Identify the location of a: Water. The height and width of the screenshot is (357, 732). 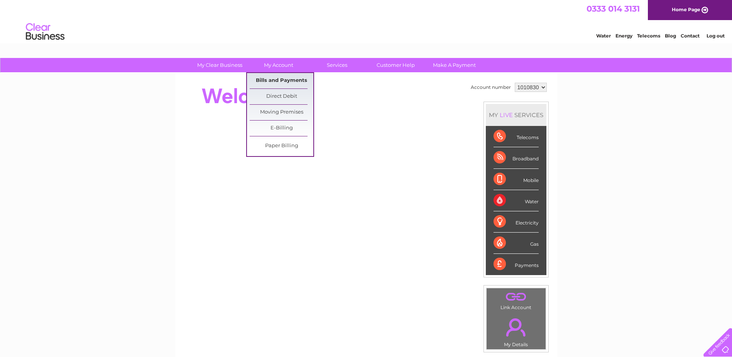
(604, 36).